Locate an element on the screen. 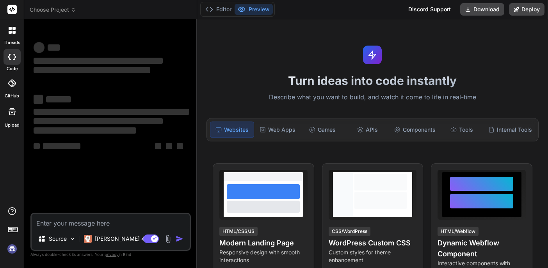 Image resolution: width=548 pixels, height=268 pixels. img: attachment is located at coordinates (168, 239).